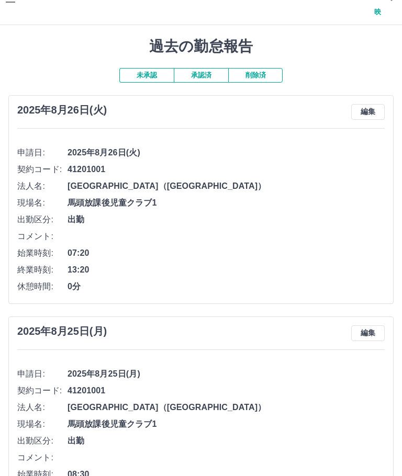  I want to click on button: 承認済, so click(201, 75).